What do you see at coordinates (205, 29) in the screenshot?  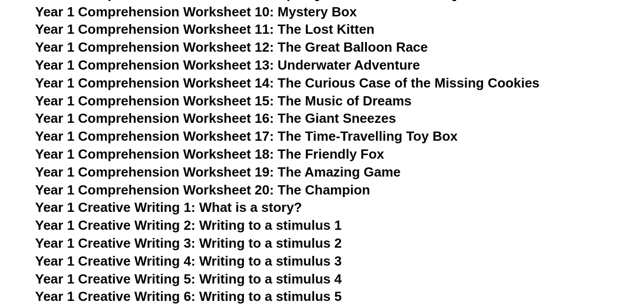 I see `a: Year 1 Comprehension Worksheet 11: The Lost Kitten` at bounding box center [205, 29].